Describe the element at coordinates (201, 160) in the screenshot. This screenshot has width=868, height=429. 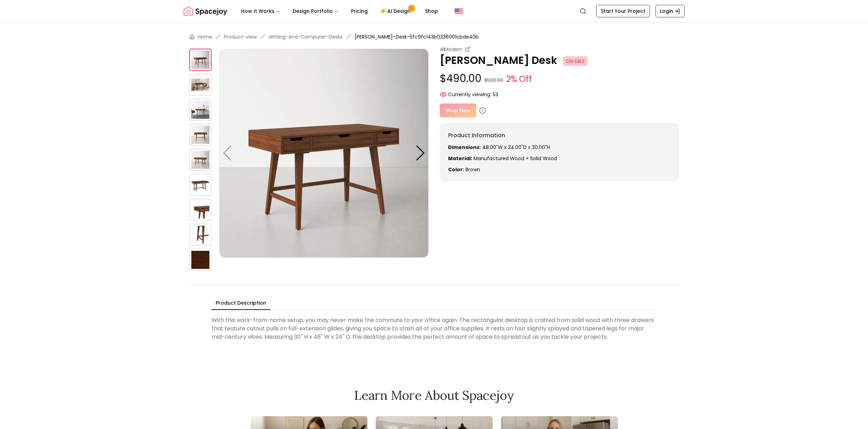
I see `img: https://storage.googleapis.com/spacejoy-main/assets/5fc9fc143b0236001cbde40b/product_1_3fab4e8g22mh` at that location.